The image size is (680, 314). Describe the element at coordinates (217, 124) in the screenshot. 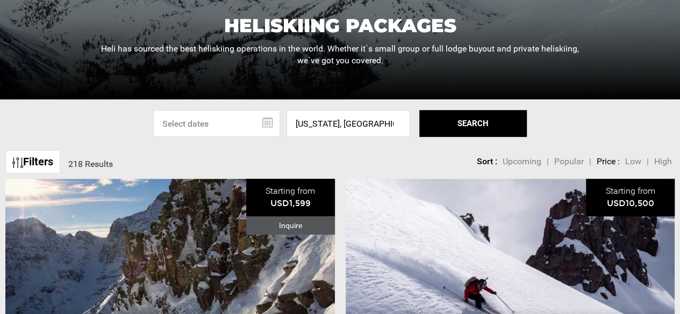

I see `input: Select dates` at that location.